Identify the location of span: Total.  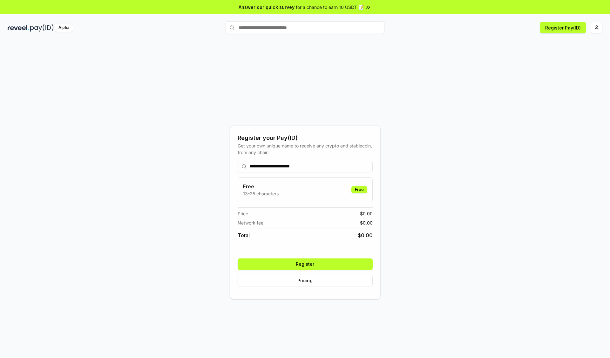
(243, 236).